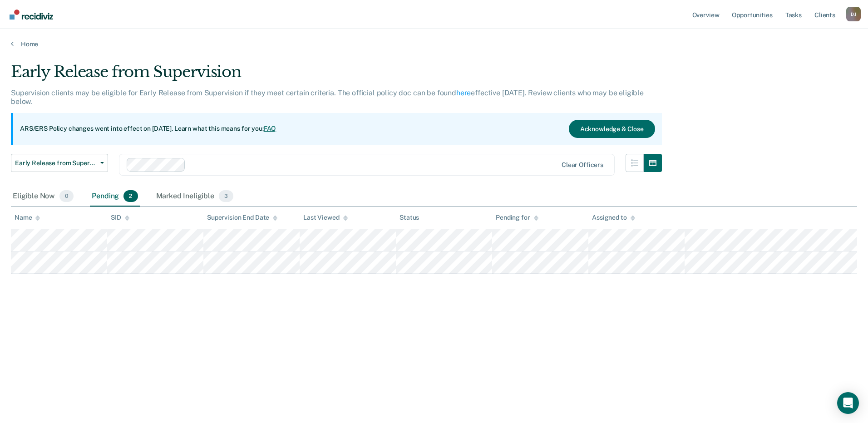  I want to click on div: Status, so click(409, 217).